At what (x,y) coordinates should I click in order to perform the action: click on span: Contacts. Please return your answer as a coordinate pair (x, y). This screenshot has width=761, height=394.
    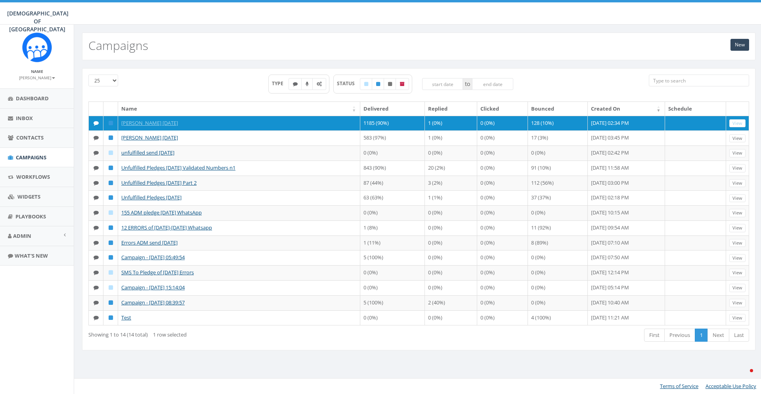
    Looking at the image, I should click on (30, 137).